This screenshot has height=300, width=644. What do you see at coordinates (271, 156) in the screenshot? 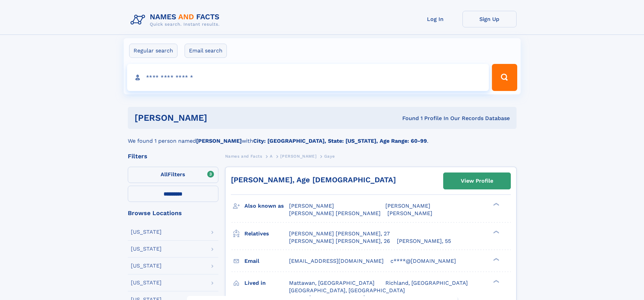
I see `span: A` at bounding box center [271, 156].